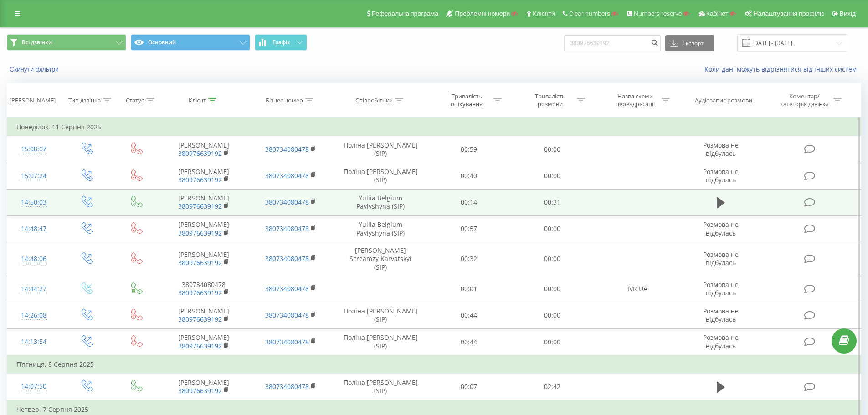  I want to click on td: 00:14, so click(469, 203).